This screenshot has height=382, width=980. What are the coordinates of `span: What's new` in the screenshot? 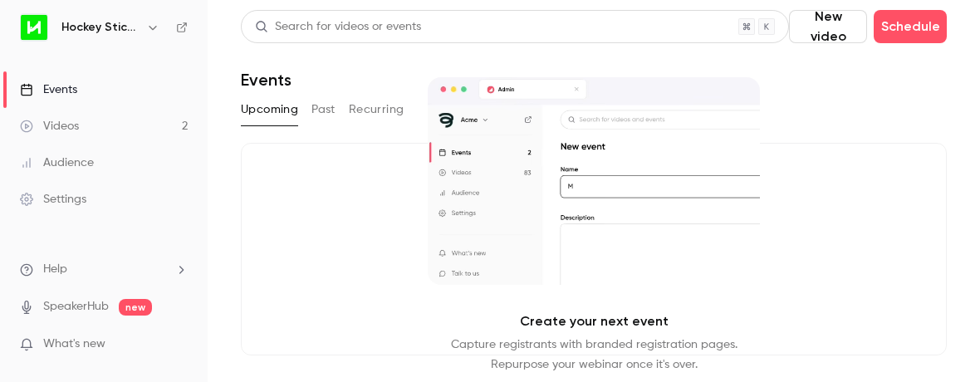 It's located at (74, 344).